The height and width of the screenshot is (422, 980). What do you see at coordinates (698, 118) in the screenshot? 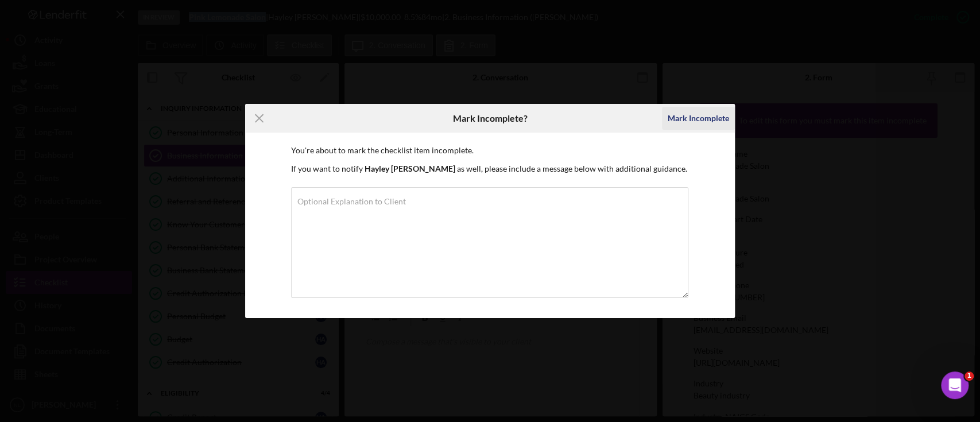
I see `div: Mark Incomplete` at bounding box center [698, 118].